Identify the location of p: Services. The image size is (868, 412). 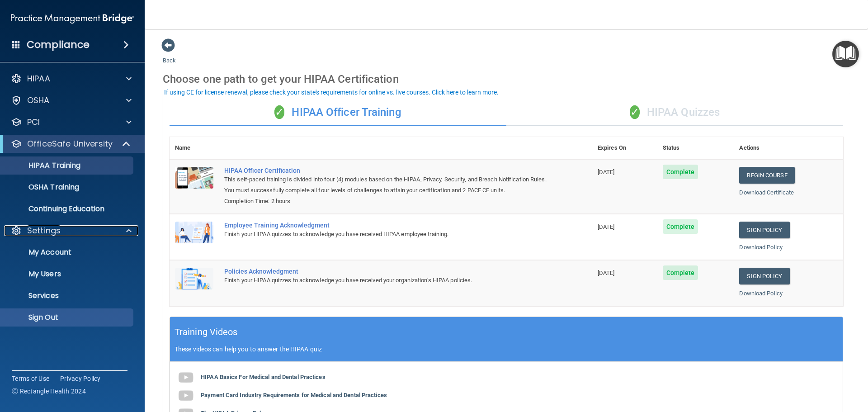
(68, 295).